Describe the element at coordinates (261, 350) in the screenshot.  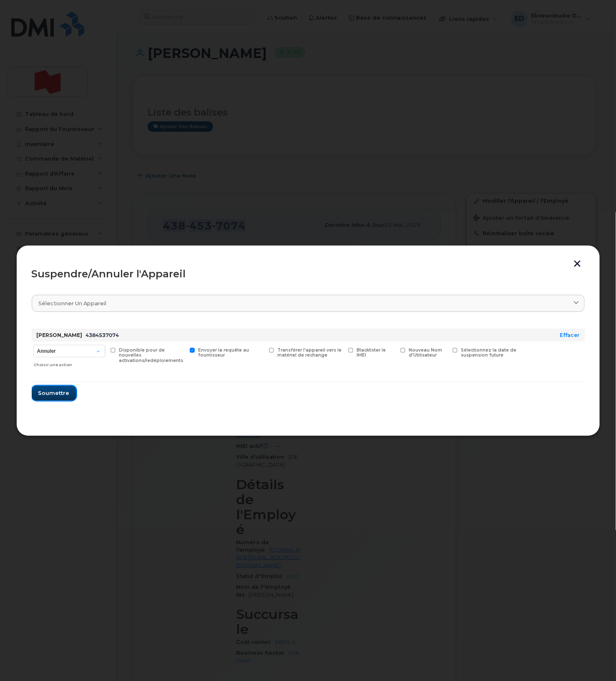
I see `input: Transférer l'appareil vers le matériel de rechange` at that location.